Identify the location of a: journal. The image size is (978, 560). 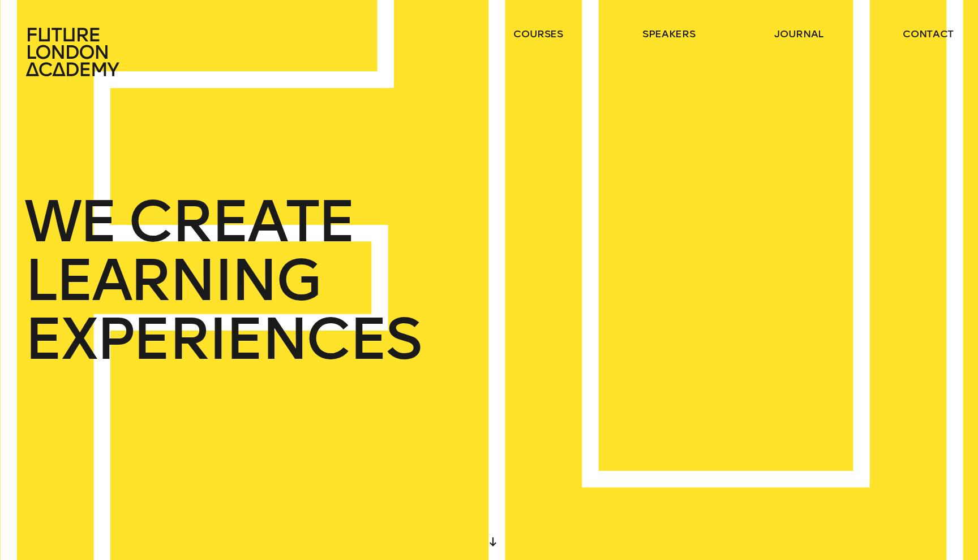
(798, 34).